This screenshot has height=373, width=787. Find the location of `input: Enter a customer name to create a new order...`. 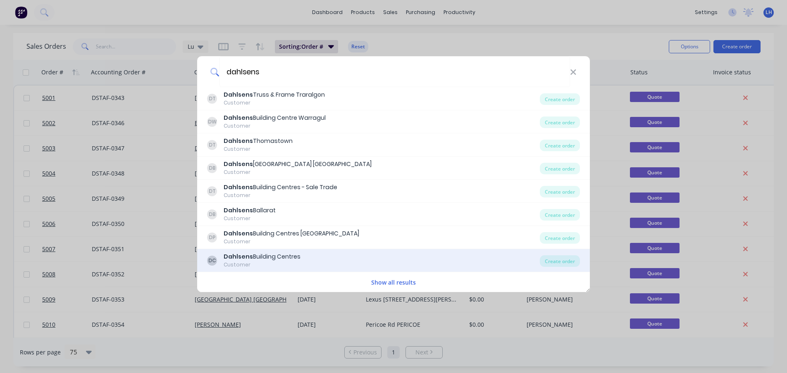

input: Enter a customer name to create a new order... is located at coordinates (395, 72).